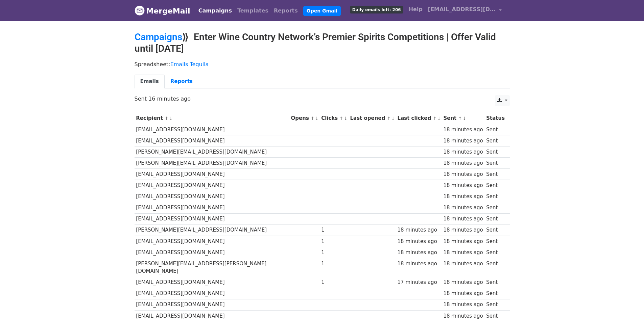  Describe the element at coordinates (322, 99) in the screenshot. I see `p: Sent 16 minutes ago` at that location.